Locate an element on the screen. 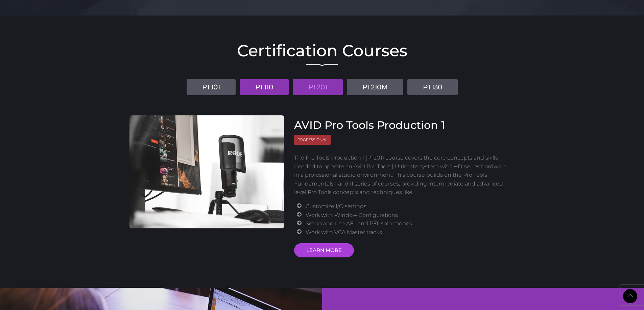 This screenshot has height=310, width=644. p: The Pro Tools Production I (PT201) course covers the core concepts and skills needed to operate a... is located at coordinates (402, 175).